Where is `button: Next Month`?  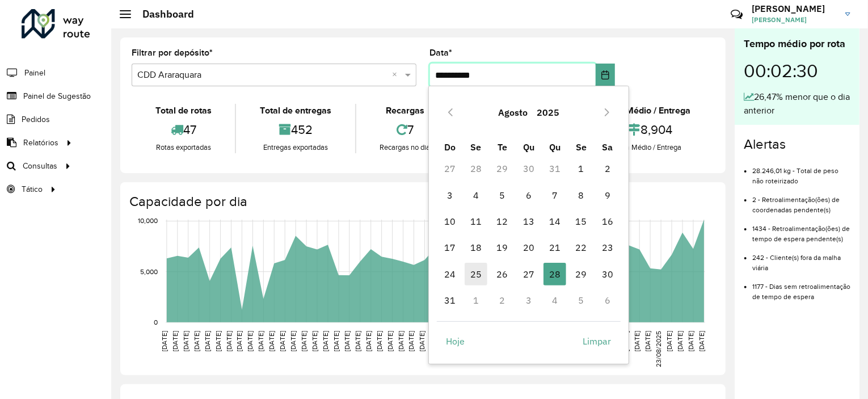
button: Next Month is located at coordinates (607, 113).